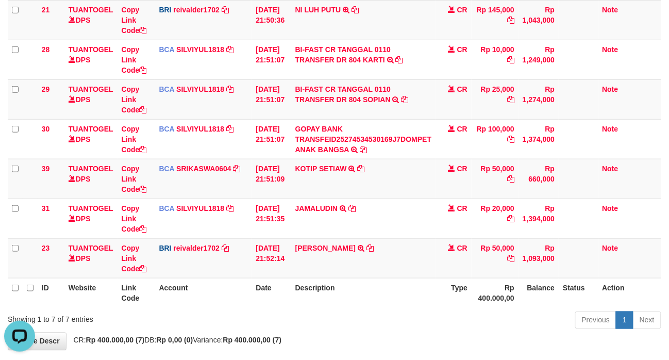 The image size is (669, 360). What do you see at coordinates (539, 218) in the screenshot?
I see `td: Rp 1,394,000` at bounding box center [539, 218].